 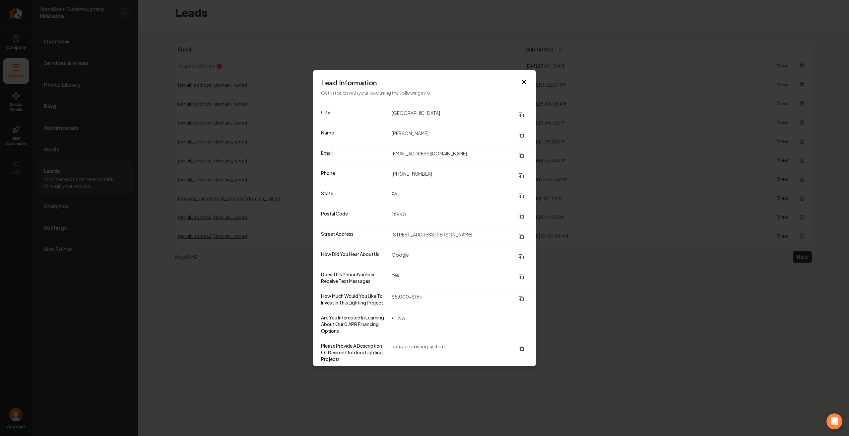 I want to click on li: No, so click(x=398, y=318).